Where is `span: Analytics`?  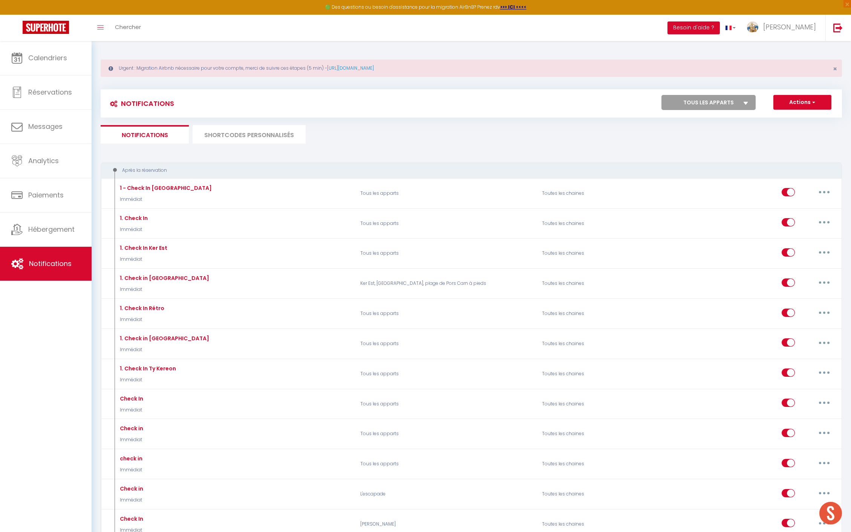
span: Analytics is located at coordinates (43, 160).